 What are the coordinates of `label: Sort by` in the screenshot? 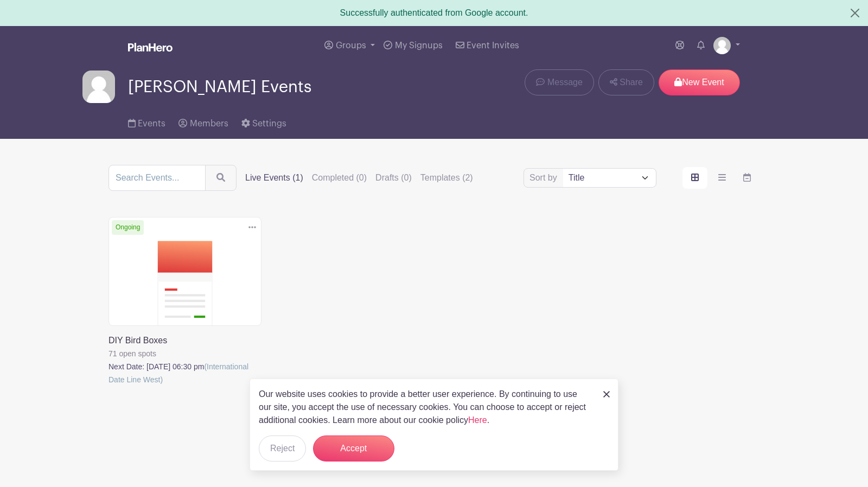 It's located at (545, 178).